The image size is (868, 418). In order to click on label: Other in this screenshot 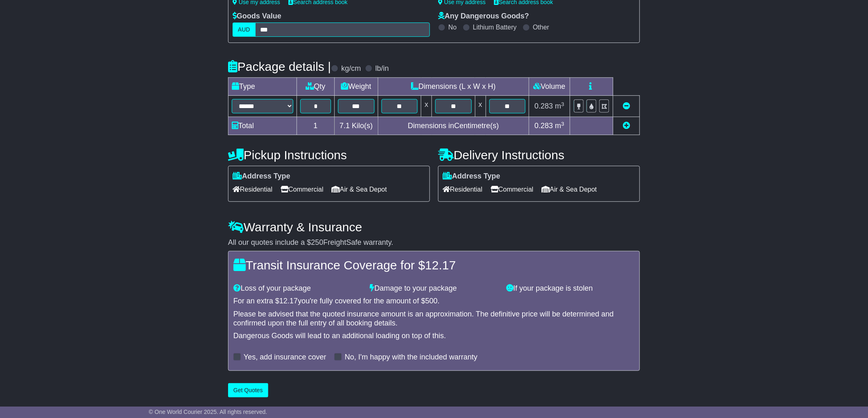, I will do `click(541, 27)`.